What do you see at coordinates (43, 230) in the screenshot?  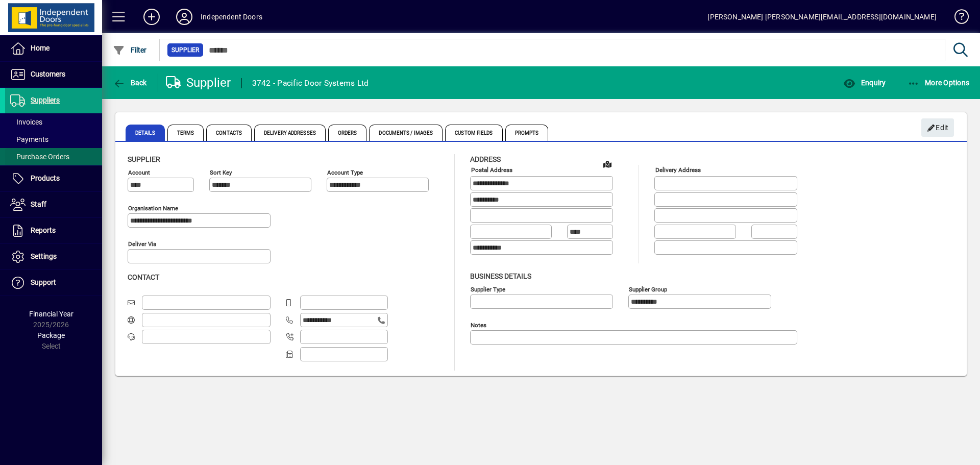 I see `span: Reports` at bounding box center [43, 230].